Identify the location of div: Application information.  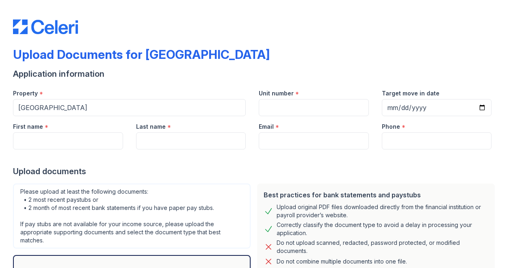
(255, 74).